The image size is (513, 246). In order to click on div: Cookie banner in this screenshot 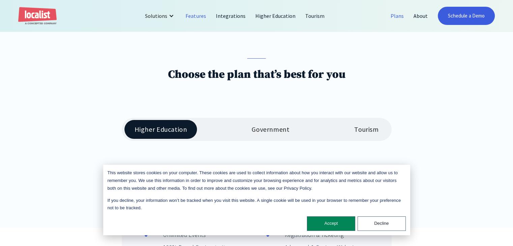, I will do `click(256, 200)`.